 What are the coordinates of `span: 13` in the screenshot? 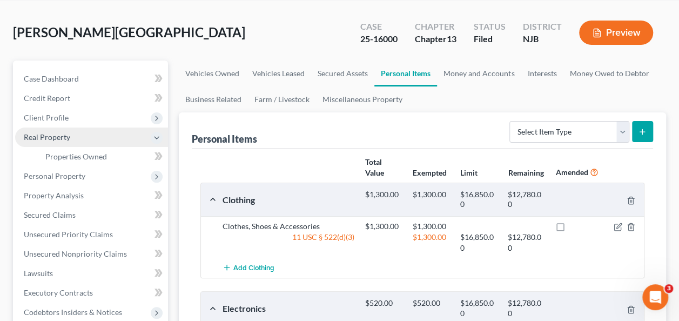 It's located at (452, 38).